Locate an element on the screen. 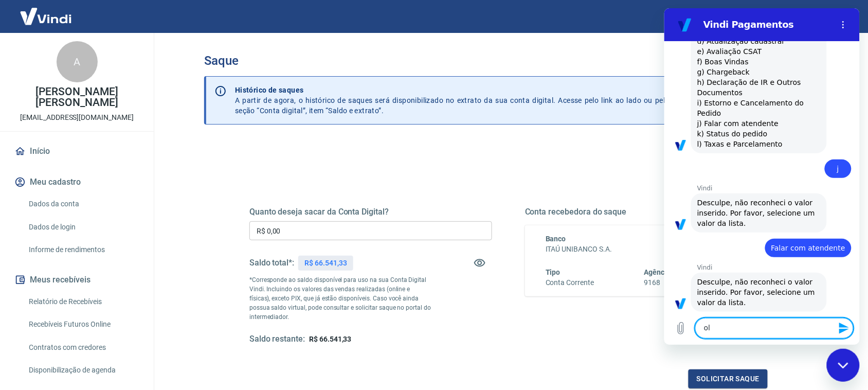  p: R$ 66.541,33 is located at coordinates (326, 263).